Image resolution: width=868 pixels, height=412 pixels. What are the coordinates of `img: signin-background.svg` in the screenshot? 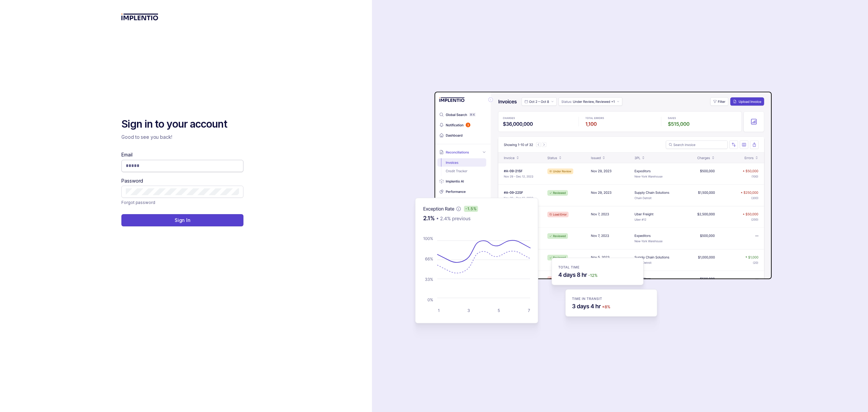 It's located at (583, 206).